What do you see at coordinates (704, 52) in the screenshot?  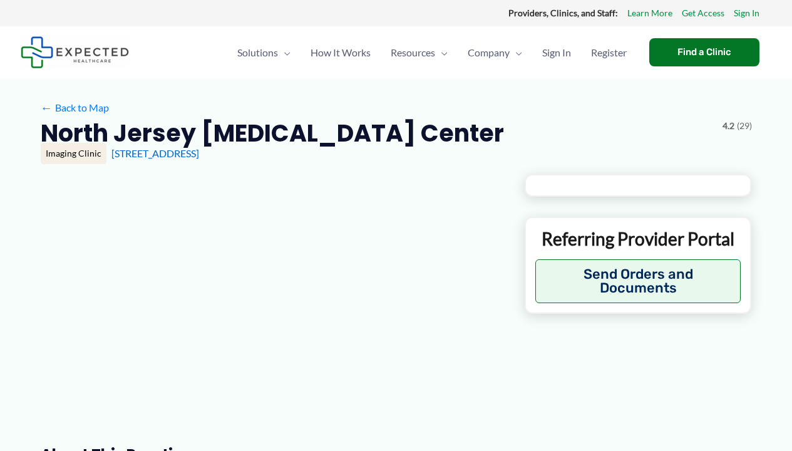 I see `a: Find a Clinic` at bounding box center [704, 52].